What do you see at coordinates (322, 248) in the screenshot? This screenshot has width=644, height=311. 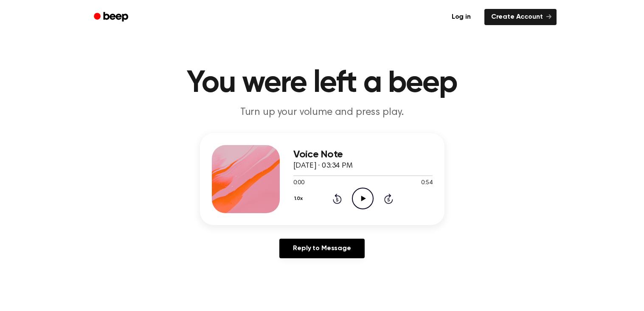 I see `a: Reply to Message` at bounding box center [322, 248].